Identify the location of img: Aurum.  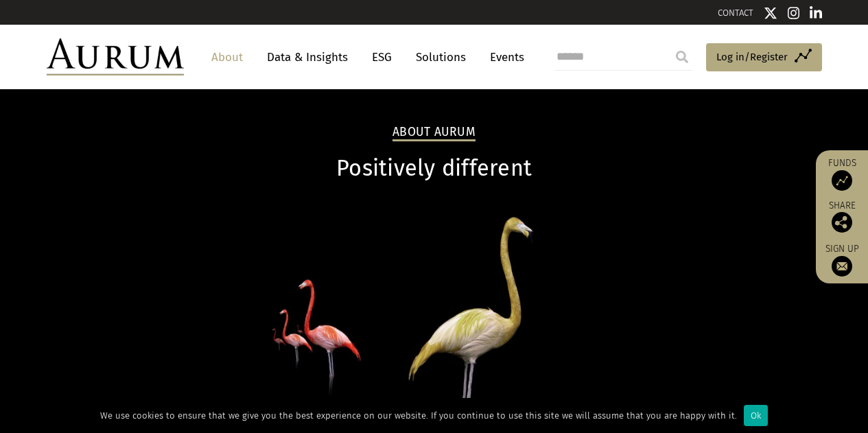
(115, 57).